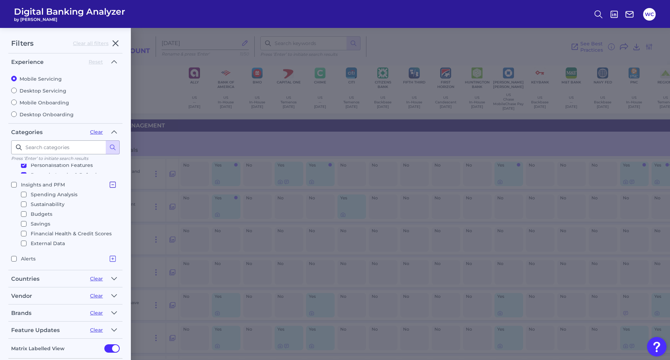 This screenshot has height=360, width=670. I want to click on p: Insights and PFM, so click(69, 185).